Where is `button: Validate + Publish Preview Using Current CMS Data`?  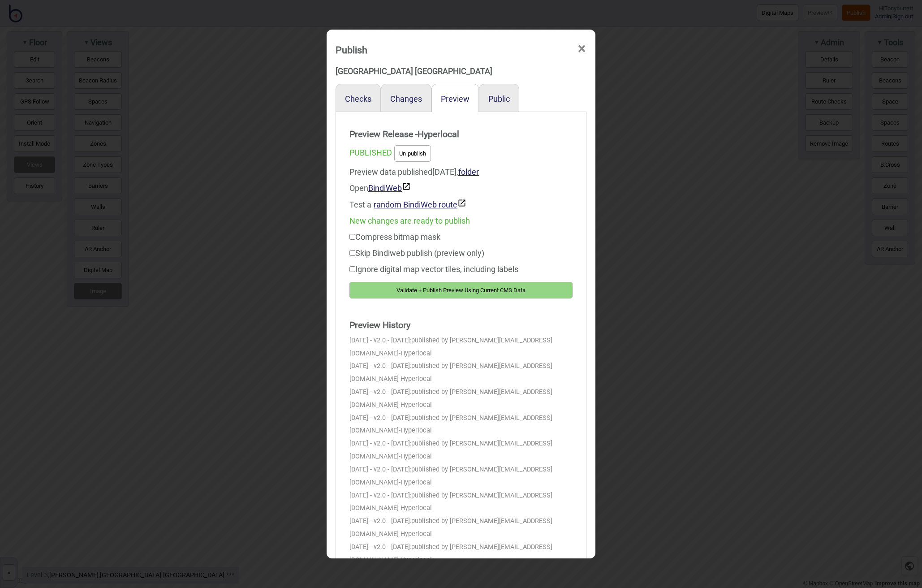
button: Validate + Publish Preview Using Current CMS Data is located at coordinates (461, 290).